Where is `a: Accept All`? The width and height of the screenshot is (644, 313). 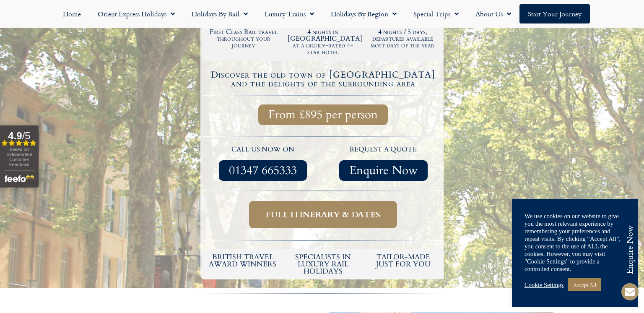 a: Accept All is located at coordinates (584, 284).